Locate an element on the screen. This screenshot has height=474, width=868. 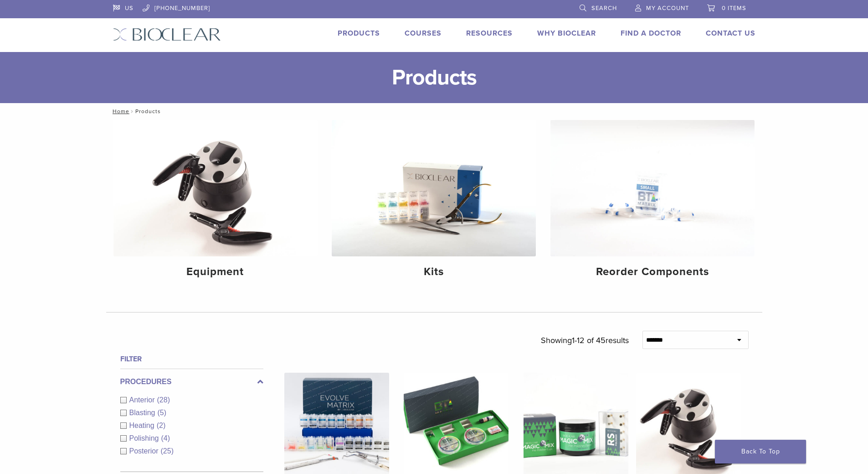
a: Kits is located at coordinates (434, 203).